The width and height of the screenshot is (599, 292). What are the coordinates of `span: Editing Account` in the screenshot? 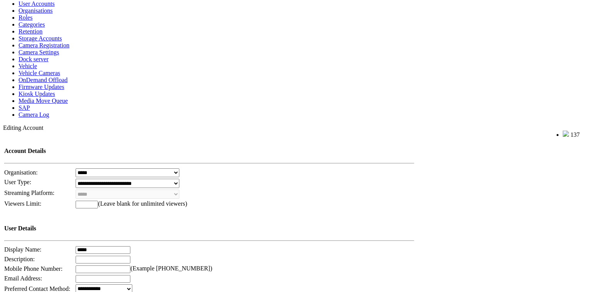 It's located at (23, 128).